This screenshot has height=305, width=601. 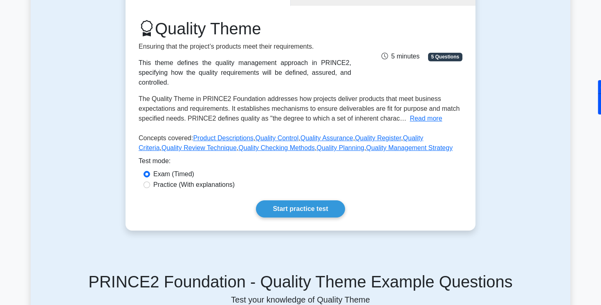 I want to click on h1: Quality Theme, so click(x=245, y=29).